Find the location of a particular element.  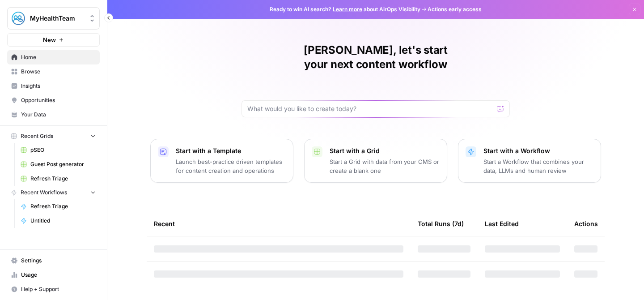

button: New is located at coordinates (53, 40).